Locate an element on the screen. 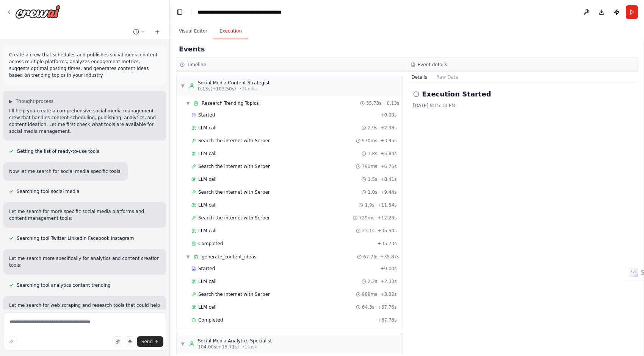 The image size is (644, 356). button: Switch to previous chat is located at coordinates (139, 32).